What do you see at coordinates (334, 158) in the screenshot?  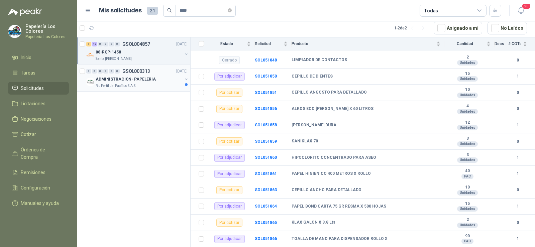 I see `b: HIPOCLORITO CONCENTRADO PARA ASEO` at bounding box center [334, 158].